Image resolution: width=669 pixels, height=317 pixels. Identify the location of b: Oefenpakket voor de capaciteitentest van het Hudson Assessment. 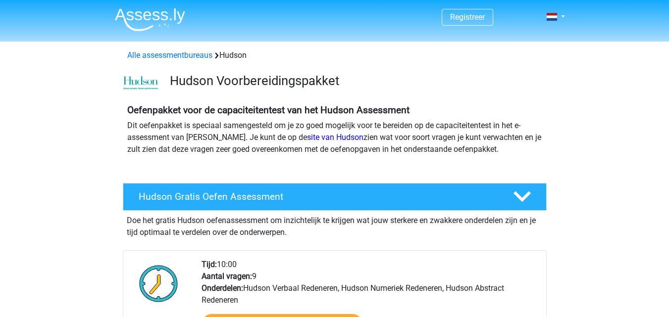
(268, 110).